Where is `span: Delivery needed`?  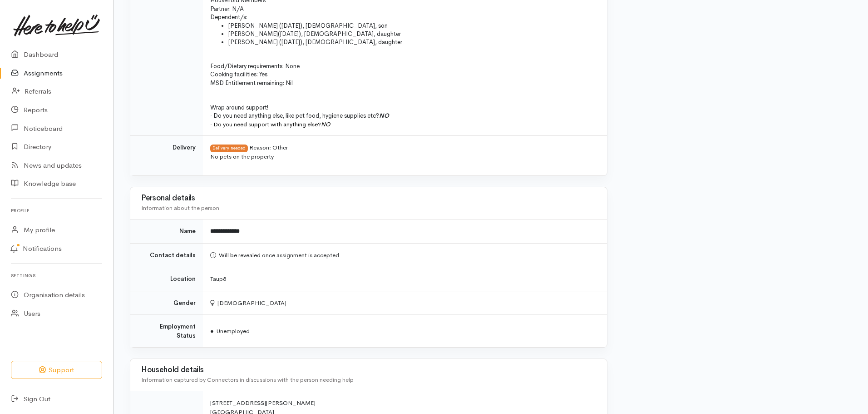 span: Delivery needed is located at coordinates (229, 148).